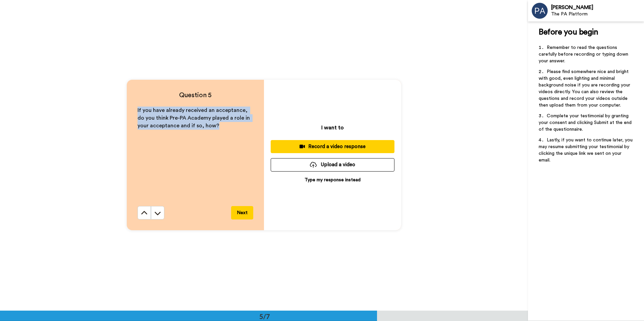  I want to click on span: Before you begin, so click(568, 32).